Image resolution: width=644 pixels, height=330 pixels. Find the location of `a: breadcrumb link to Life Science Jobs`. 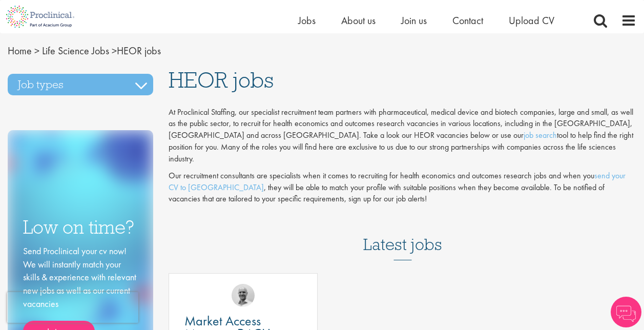

a: breadcrumb link to Life Science Jobs is located at coordinates (75, 51).